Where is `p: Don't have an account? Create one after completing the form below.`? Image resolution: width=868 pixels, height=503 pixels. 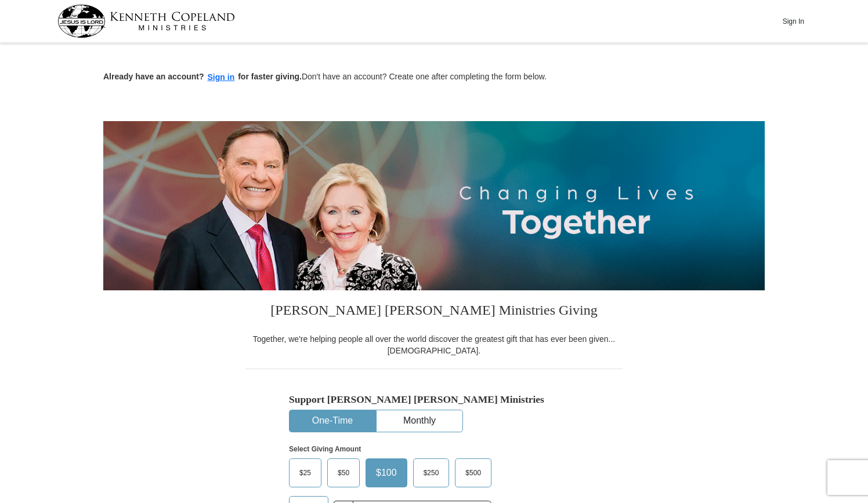 p: Don't have an account? Create one after completing the form below. is located at coordinates (434, 77).